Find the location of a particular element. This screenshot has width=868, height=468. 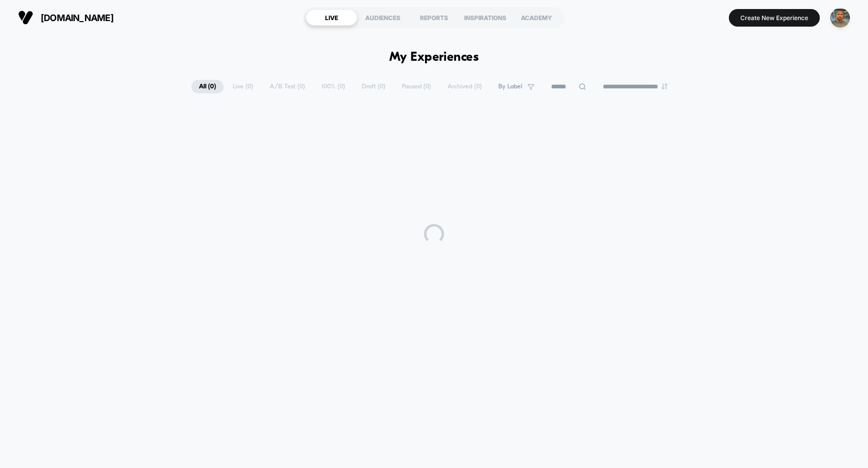

button: ppic is located at coordinates (840, 18).